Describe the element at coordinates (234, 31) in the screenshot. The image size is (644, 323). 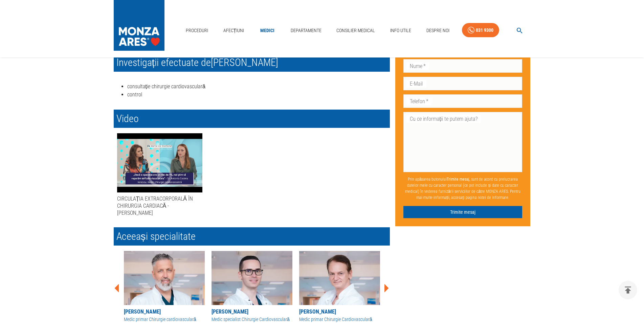
I see `a: Afecțiuni` at that location.